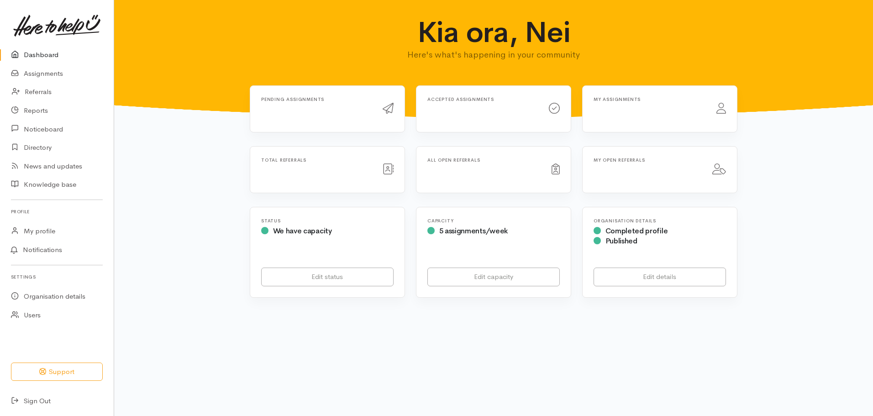  What do you see at coordinates (302, 231) in the screenshot?
I see `span: We have capacity` at bounding box center [302, 231].